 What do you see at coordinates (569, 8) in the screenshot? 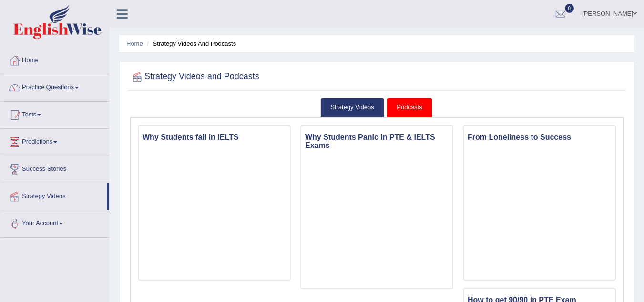
I see `span: 0` at bounding box center [569, 8].